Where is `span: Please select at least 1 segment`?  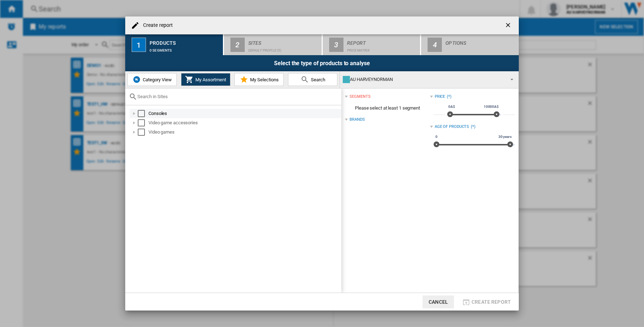 span: Please select at least 1 segment is located at coordinates (387, 108).